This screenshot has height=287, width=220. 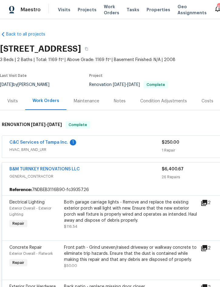 What do you see at coordinates (70, 266) in the screenshot?
I see `span: $50.00` at bounding box center [70, 266].